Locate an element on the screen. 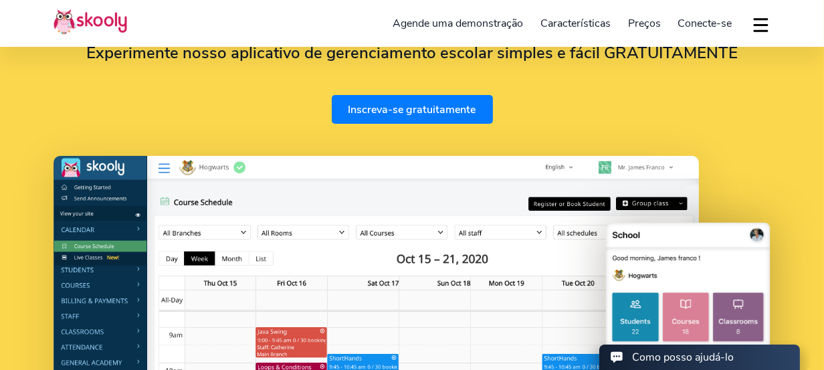 This screenshot has width=824, height=370. span: Preços is located at coordinates (644, 23).